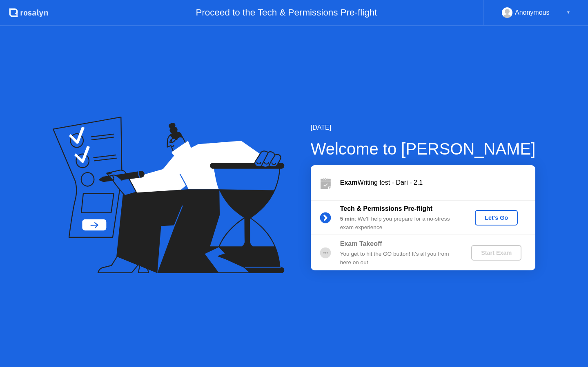 The height and width of the screenshot is (367, 588). Describe the element at coordinates (349, 182) in the screenshot. I see `b: Exam` at that location.